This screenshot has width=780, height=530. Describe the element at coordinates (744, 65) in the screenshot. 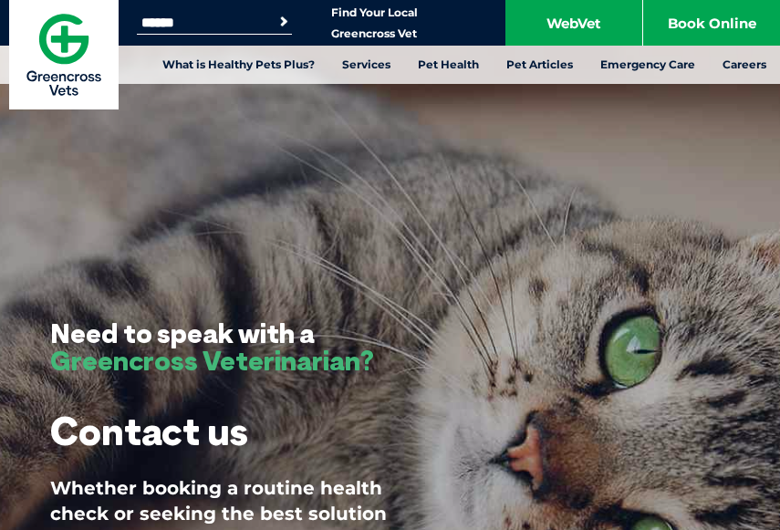

I see `a: Careers` at that location.